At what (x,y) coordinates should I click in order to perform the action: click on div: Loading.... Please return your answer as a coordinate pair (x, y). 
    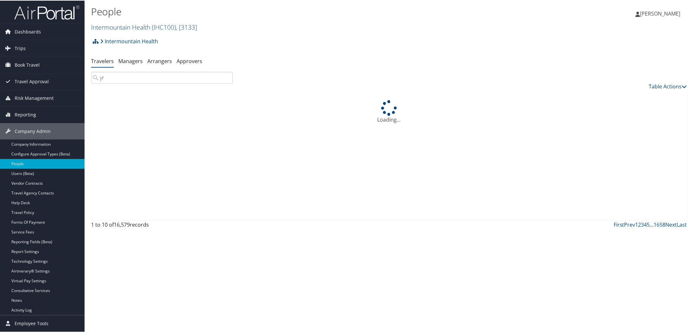
    Looking at the image, I should click on (389, 111).